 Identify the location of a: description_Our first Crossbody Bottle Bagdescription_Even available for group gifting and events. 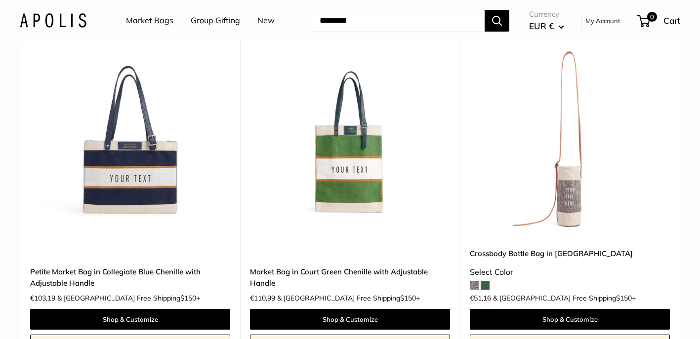
(570, 138).